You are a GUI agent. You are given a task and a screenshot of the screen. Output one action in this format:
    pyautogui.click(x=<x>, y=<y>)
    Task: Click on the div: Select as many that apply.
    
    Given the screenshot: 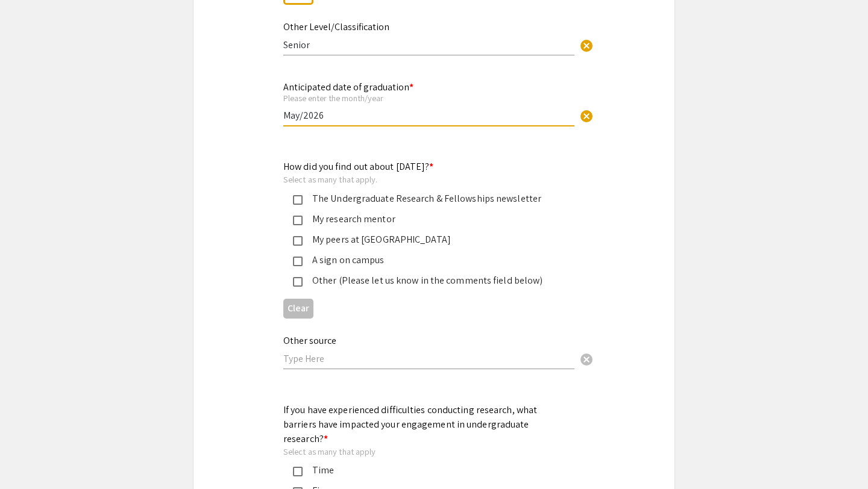 What is the action you would take?
    pyautogui.click(x=424, y=179)
    